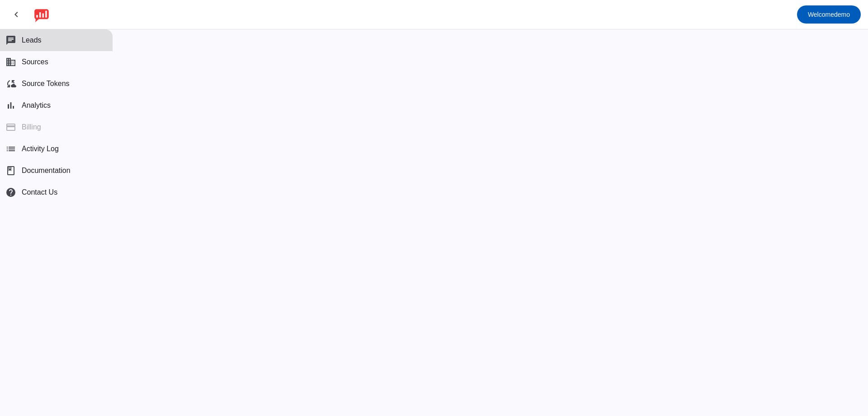 The height and width of the screenshot is (416, 868). What do you see at coordinates (11, 171) in the screenshot?
I see `span: book` at bounding box center [11, 171].